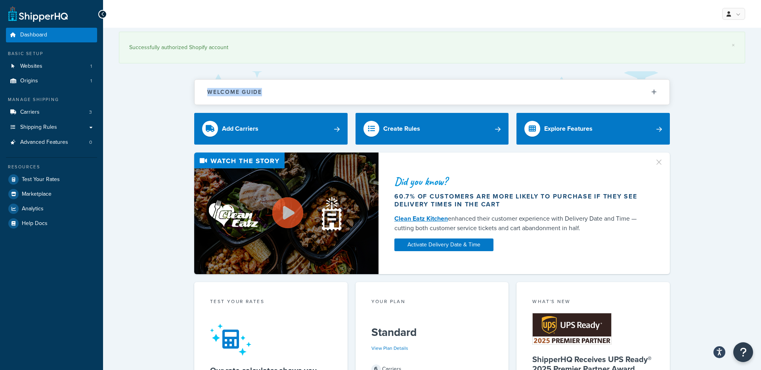 The height and width of the screenshot is (370, 761). What do you see at coordinates (52, 142) in the screenshot?
I see `li: Advanced Features` at bounding box center [52, 142].